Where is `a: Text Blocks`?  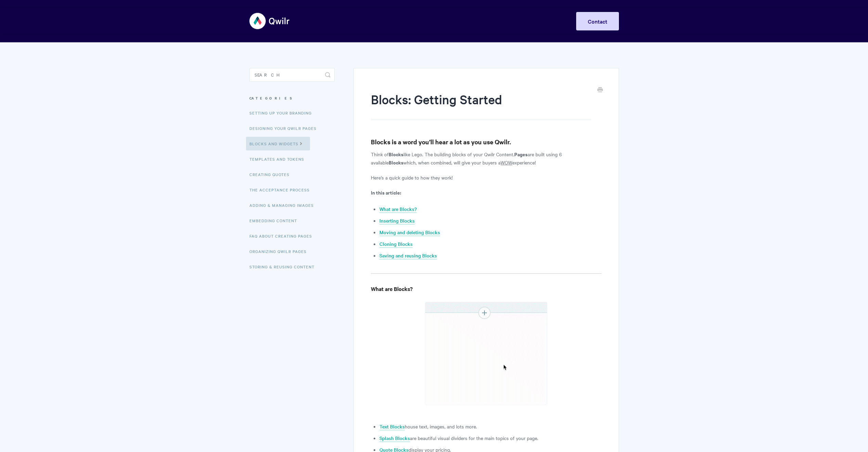 a: Text Blocks is located at coordinates (392, 427).